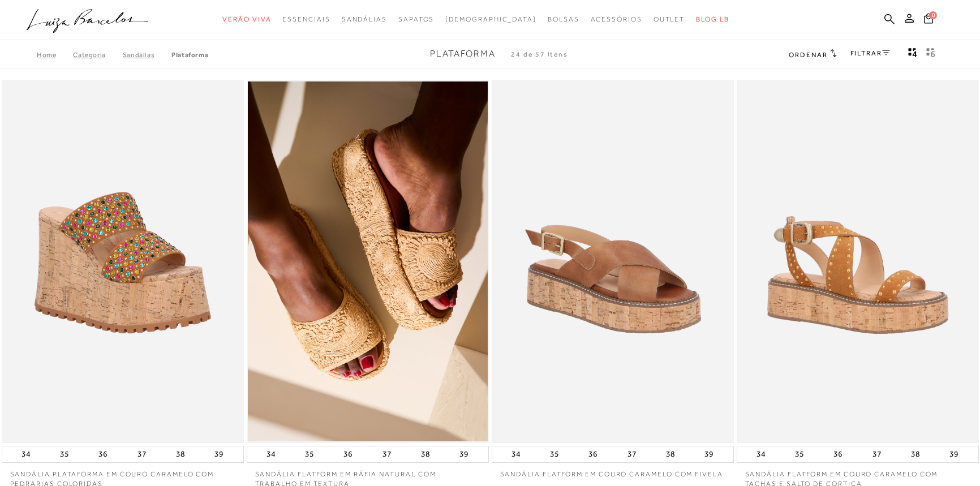 The height and width of the screenshot is (486, 980). I want to click on button: Mostrar 4 produtos por linha, so click(913, 54).